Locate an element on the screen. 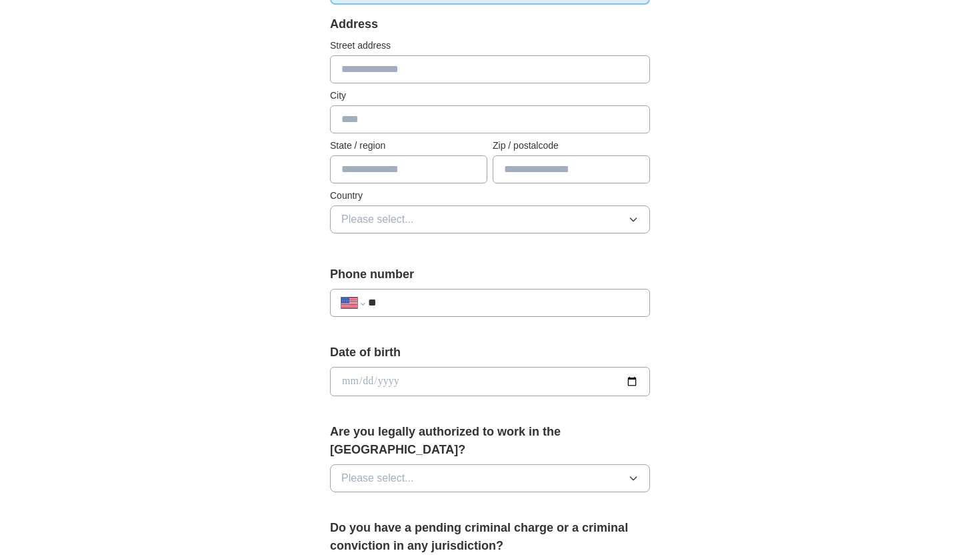 This screenshot has height=557, width=980. label: Country is located at coordinates (490, 195).